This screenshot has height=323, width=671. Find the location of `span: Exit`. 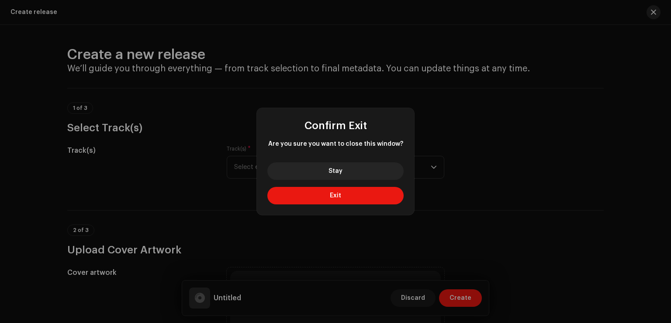

span: Exit is located at coordinates (336, 195).